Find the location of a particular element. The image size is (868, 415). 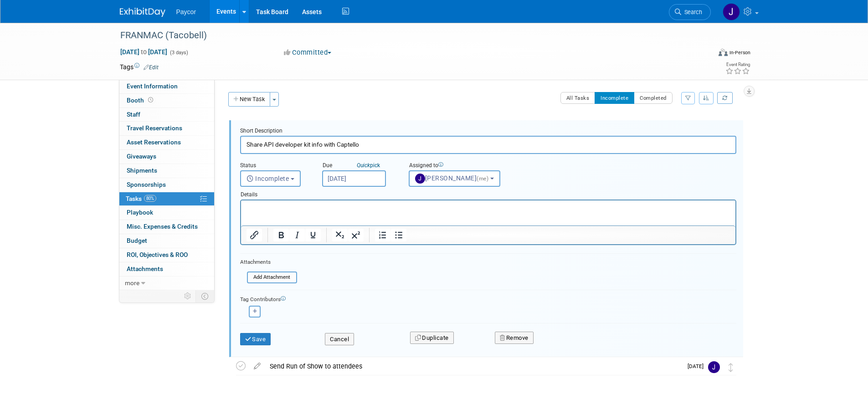

div: FRANMAC (Tacobell) is located at coordinates (407, 36).